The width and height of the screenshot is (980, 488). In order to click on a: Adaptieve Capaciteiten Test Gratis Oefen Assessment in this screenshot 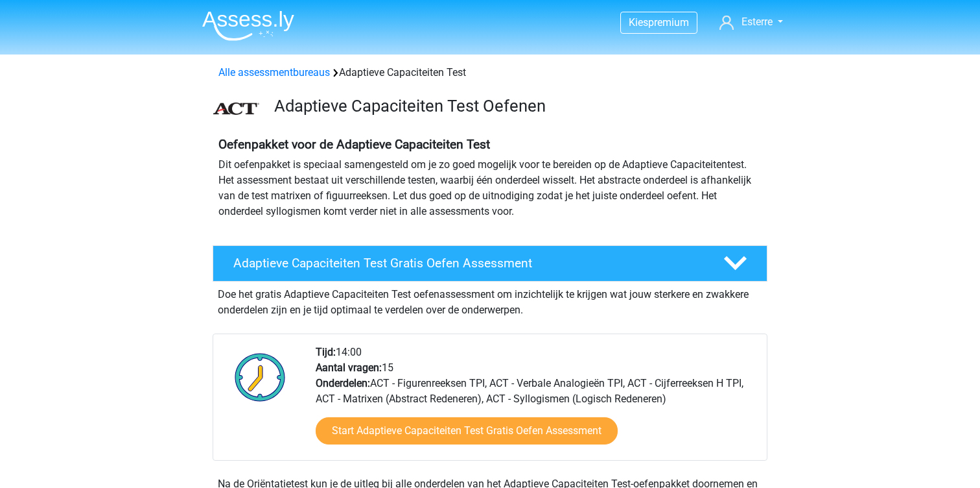, I will do `click(490, 263)`.